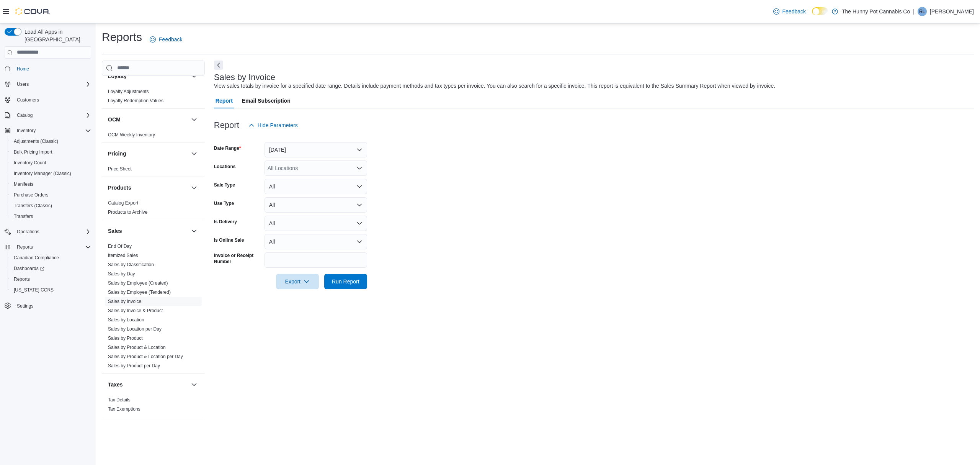  I want to click on a: Inventory Manager (Classic), so click(42, 174).